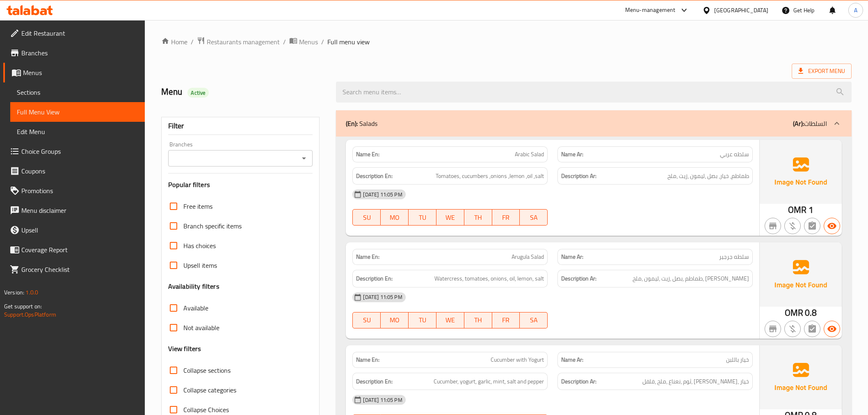 This screenshot has height=415, width=868. What do you see at coordinates (74, 151) in the screenshot?
I see `a: Choice Groups` at bounding box center [74, 151].